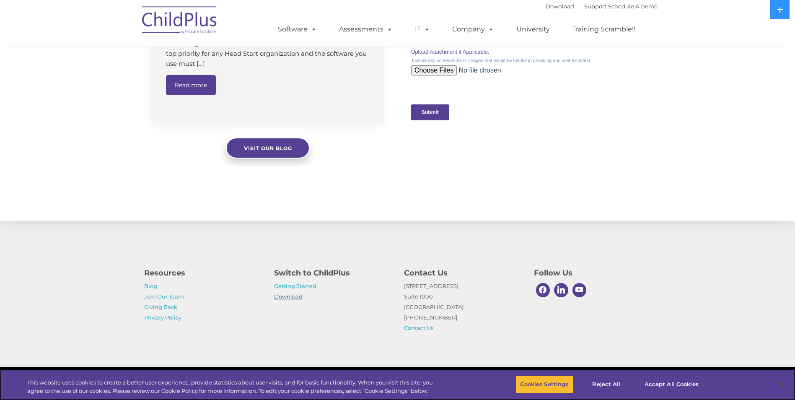 The height and width of the screenshot is (400, 795). Describe the element at coordinates (267, 148) in the screenshot. I see `span: Visit our blog` at that location.